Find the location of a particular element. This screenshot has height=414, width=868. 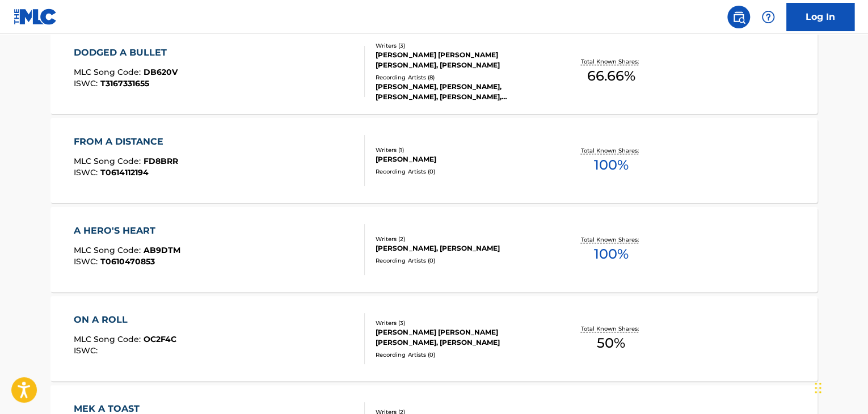

span: OC2F4C is located at coordinates (160, 339).